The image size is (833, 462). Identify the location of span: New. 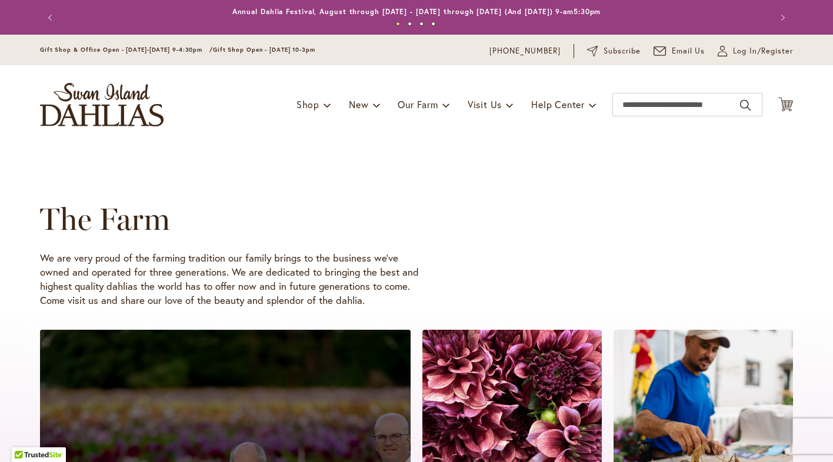
(358, 104).